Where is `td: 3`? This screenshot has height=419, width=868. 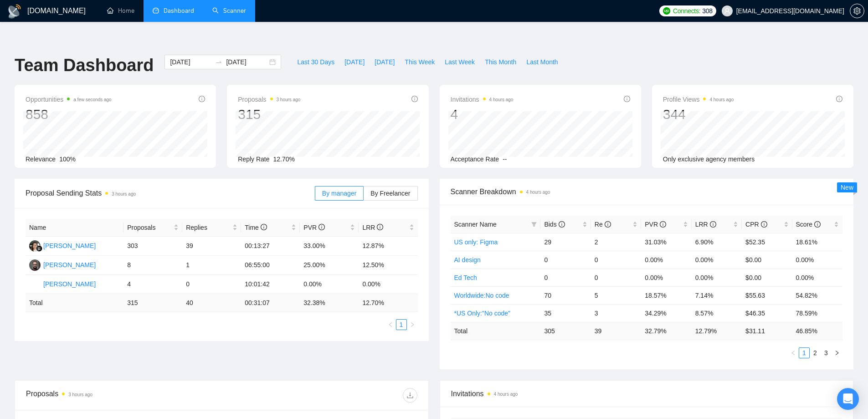
td: 3 is located at coordinates (616, 312).